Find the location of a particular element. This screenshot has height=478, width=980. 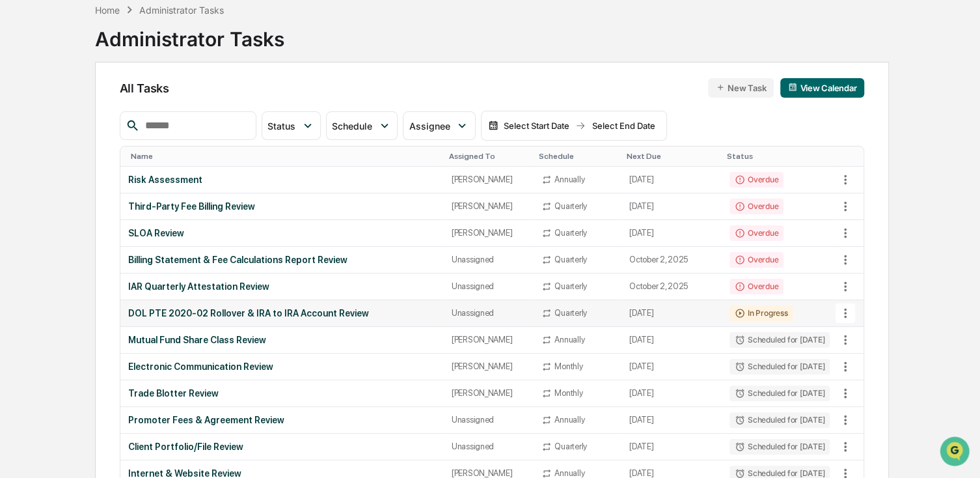

span: Preclearance is located at coordinates (55, 170).